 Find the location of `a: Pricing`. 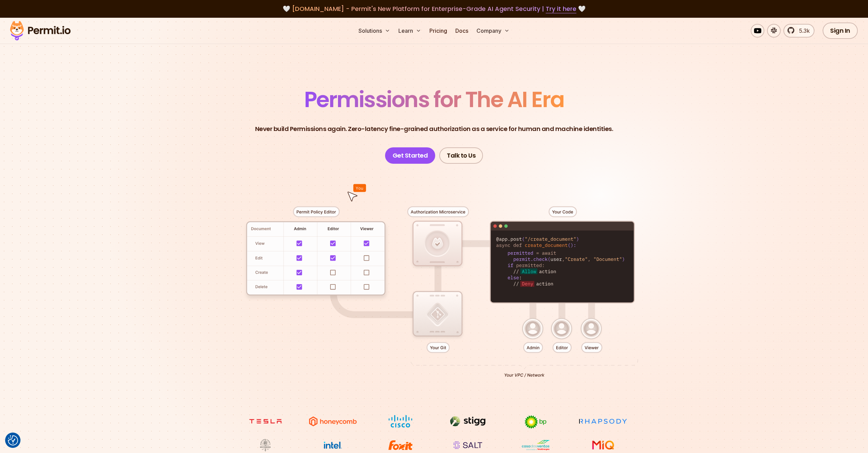

a: Pricing is located at coordinates (438, 31).